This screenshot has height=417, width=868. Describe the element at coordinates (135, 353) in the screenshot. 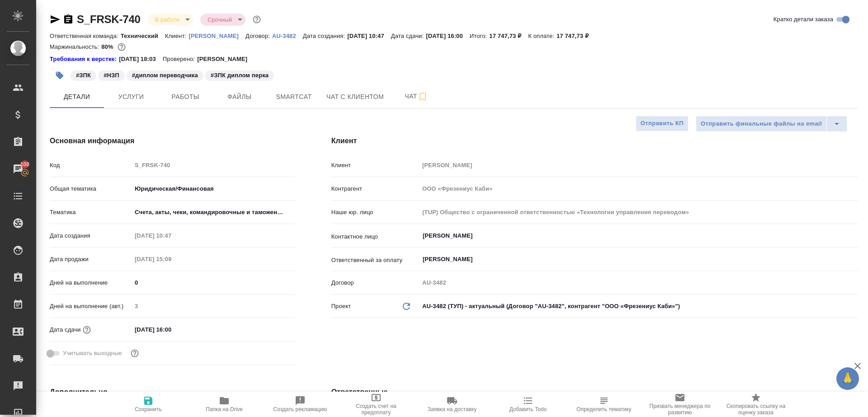

I see `button: Выбери, если сб и вс нужно считать рабочими днями для выполнения заказа.` at that location.